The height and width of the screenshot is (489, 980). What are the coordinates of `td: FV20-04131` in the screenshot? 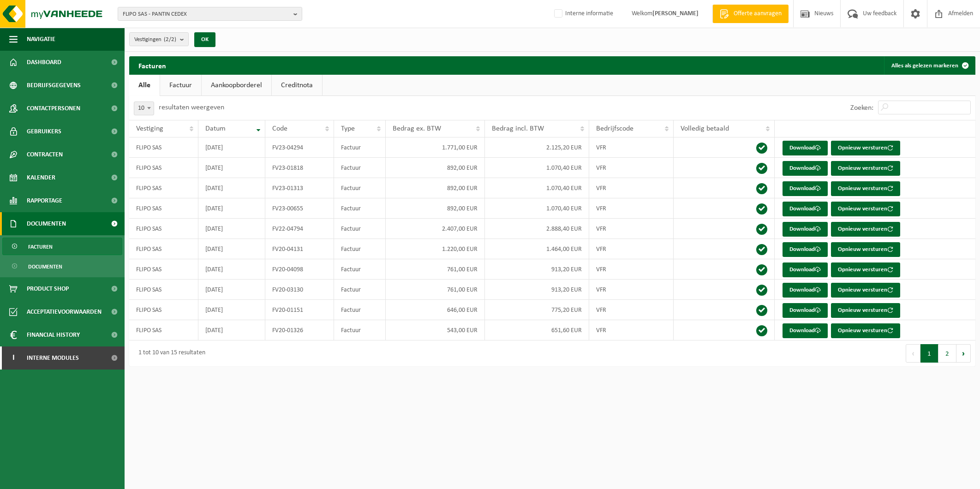 It's located at (300, 249).